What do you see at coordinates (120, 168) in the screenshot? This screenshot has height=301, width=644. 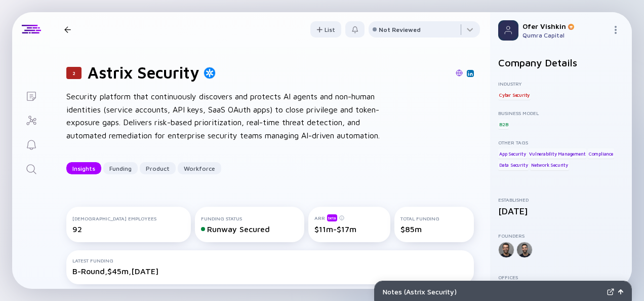 I see `button: Funding` at bounding box center [120, 168].